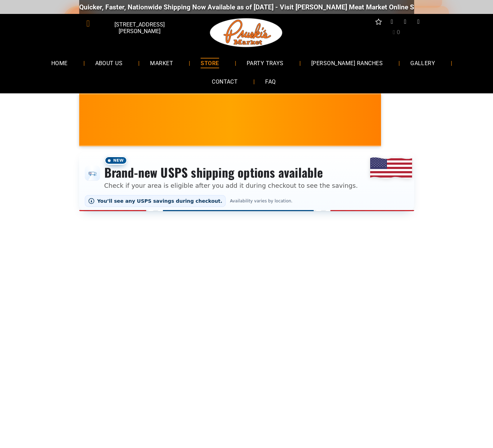  What do you see at coordinates (109, 63) in the screenshot?
I see `a: ABOUT US` at bounding box center [109, 63].